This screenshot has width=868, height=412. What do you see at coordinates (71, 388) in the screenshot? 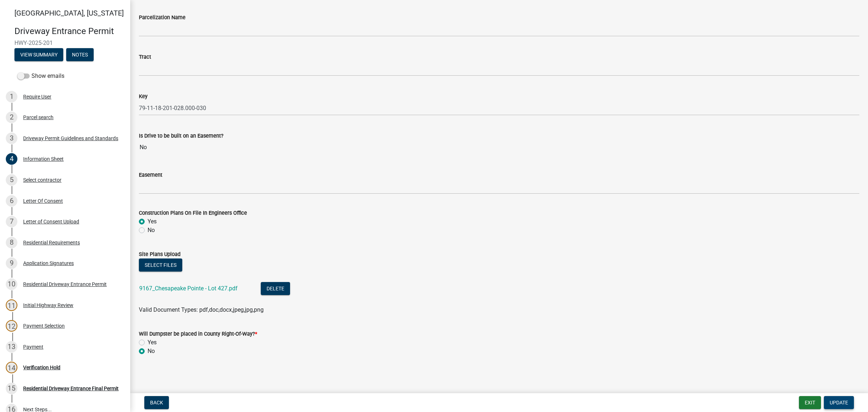
I see `div: Residential Driveway Entrance Final Permit` at bounding box center [71, 388].